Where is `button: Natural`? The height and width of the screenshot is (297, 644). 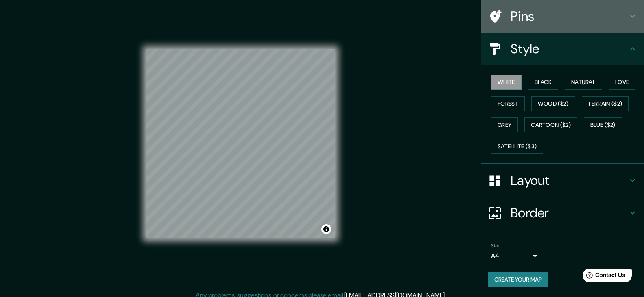
button: Natural is located at coordinates (584, 82).